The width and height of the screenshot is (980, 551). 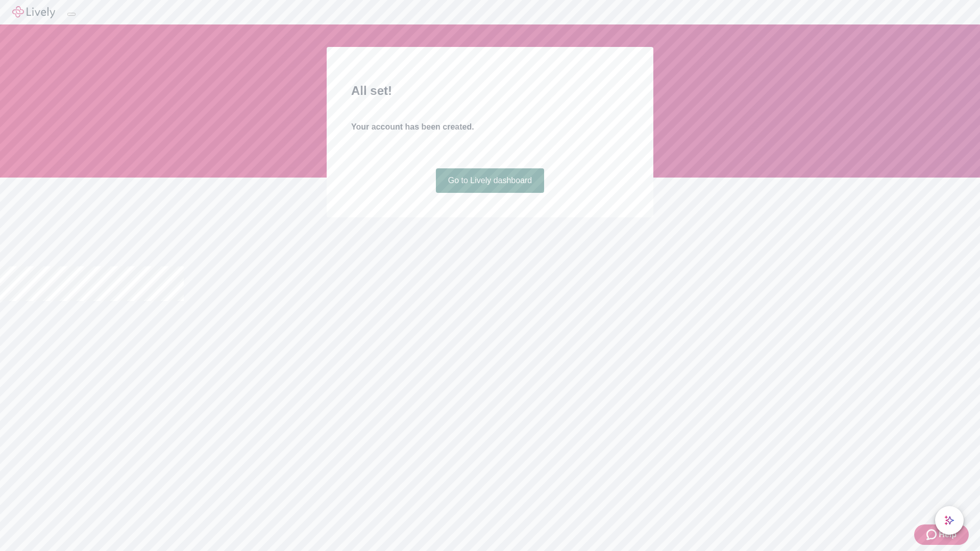 What do you see at coordinates (34, 12) in the screenshot?
I see `img: Lively` at bounding box center [34, 12].